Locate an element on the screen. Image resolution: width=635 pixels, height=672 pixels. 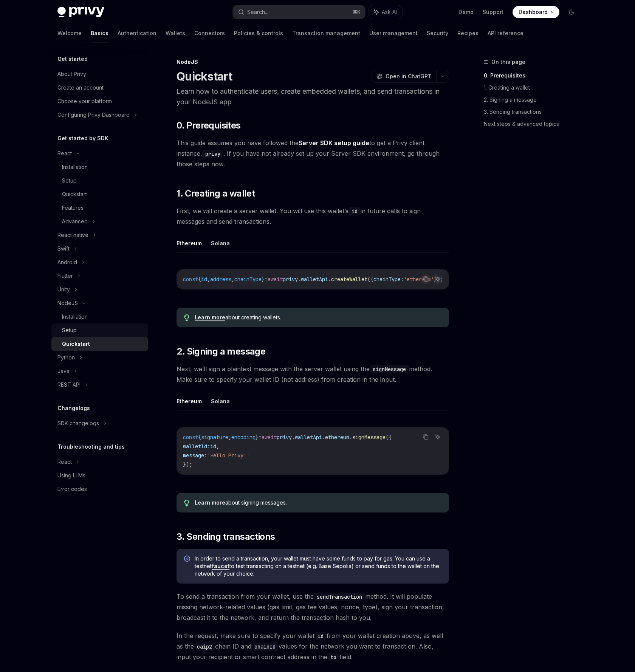
code: privy is located at coordinates (213, 154).